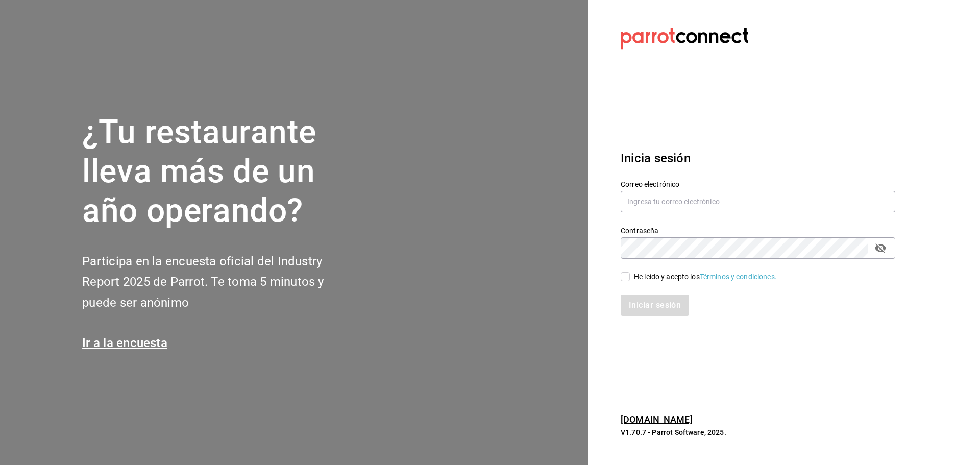  Describe the element at coordinates (758, 201) in the screenshot. I see `input: Ingresa tu correo electrónico` at that location.